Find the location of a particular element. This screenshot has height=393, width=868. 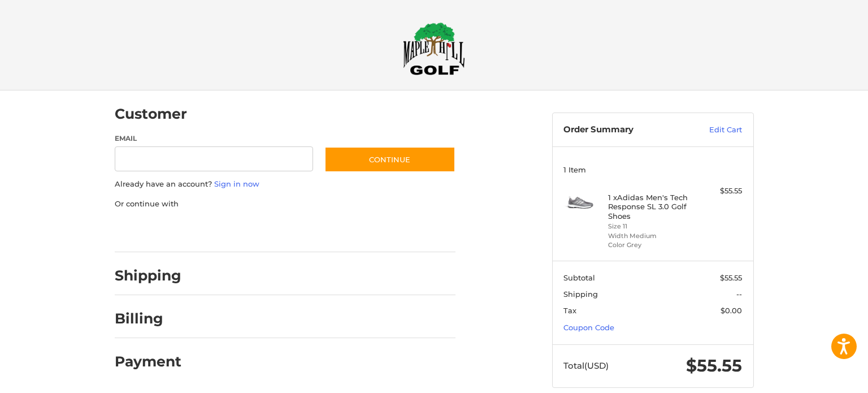

h2: Payment is located at coordinates (148, 362).